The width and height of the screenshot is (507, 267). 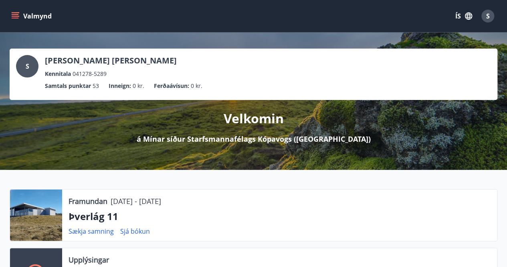 What do you see at coordinates (96, 86) in the screenshot?
I see `span: 53` at bounding box center [96, 86].